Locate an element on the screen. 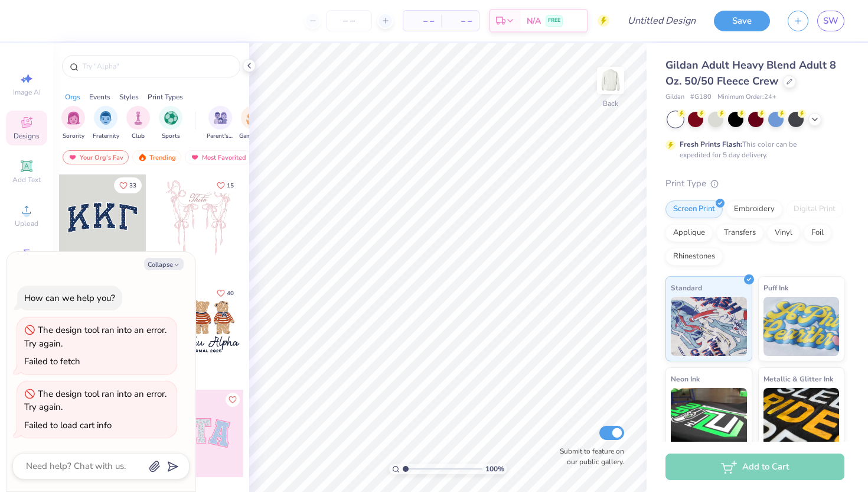 The height and width of the screenshot is (492, 868). span: 100 % is located at coordinates (495, 468).